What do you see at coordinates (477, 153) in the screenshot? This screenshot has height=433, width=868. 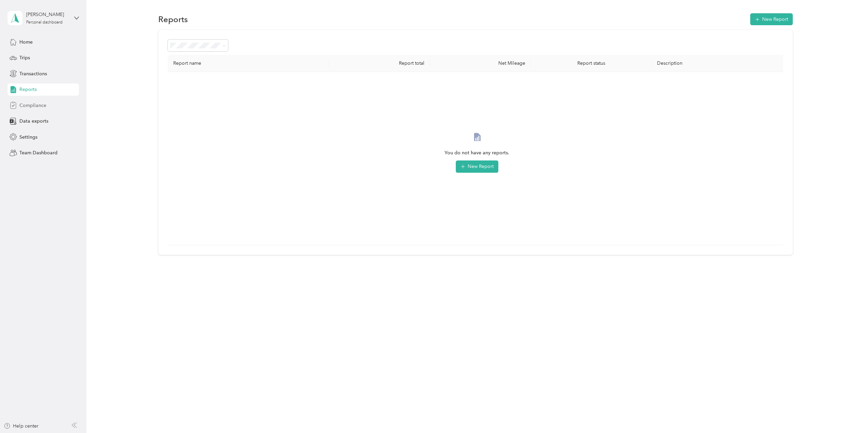 I see `span: You do not have any reports.` at bounding box center [477, 153].